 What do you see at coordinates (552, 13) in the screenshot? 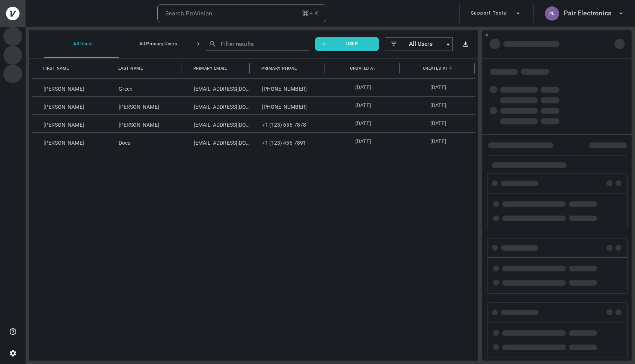
I see `div: PE` at bounding box center [552, 13].